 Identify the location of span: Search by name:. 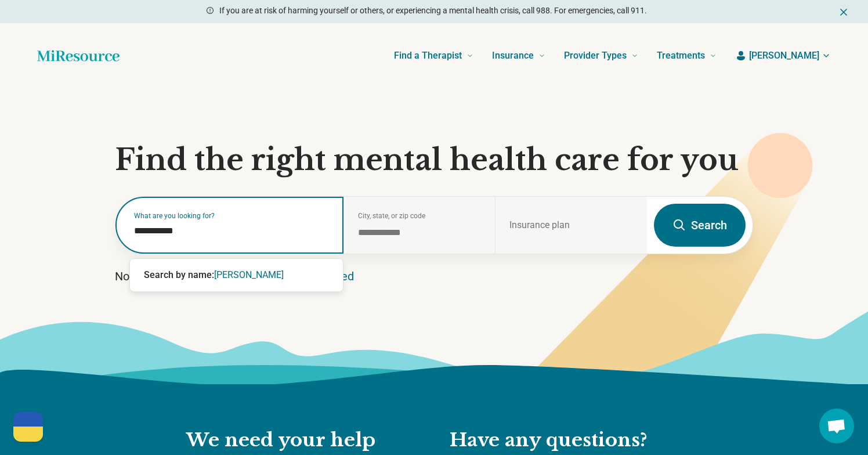
(179, 274).